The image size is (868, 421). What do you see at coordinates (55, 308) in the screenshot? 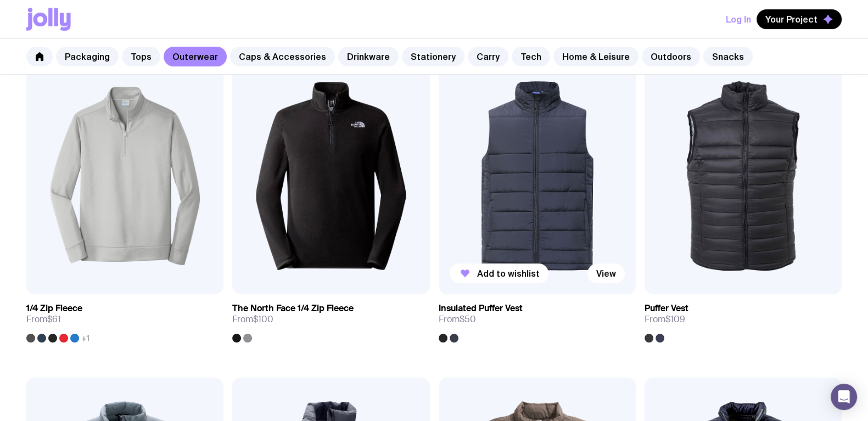
I see `h3: 1/4 Zip Fleece` at bounding box center [55, 308].